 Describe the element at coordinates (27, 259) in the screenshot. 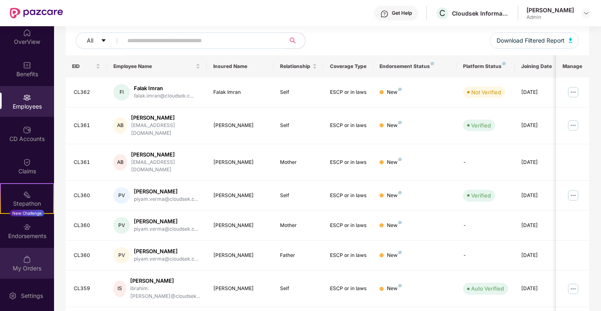

I see `img: svg+xml;base64,PHN2ZyBpZD0iTXlfT3JkZXJzIiBkYXRhLW5hbWU9Ik15IE9yZGVycyIgeG1sbnM9Imh0dHA6Ly93d3cudz...` at that location.